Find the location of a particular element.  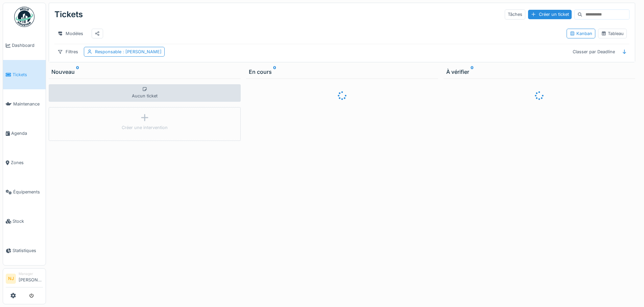

div: Filtres is located at coordinates (67, 51).